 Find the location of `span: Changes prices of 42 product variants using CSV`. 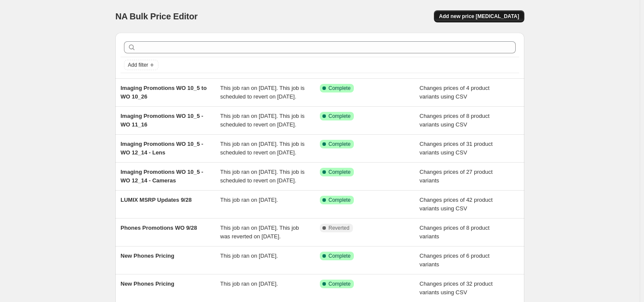

span: Changes prices of 42 product variants using CSV is located at coordinates (456, 204).